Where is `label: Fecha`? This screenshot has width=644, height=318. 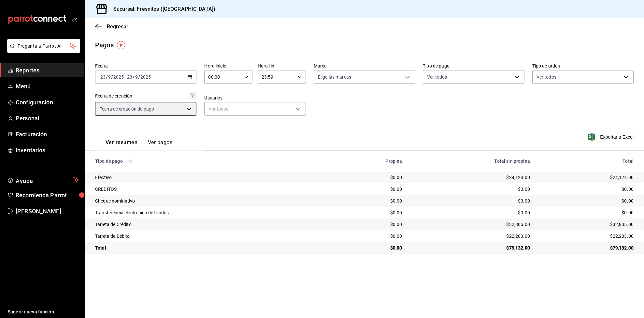 label: Fecha is located at coordinates (146, 66).